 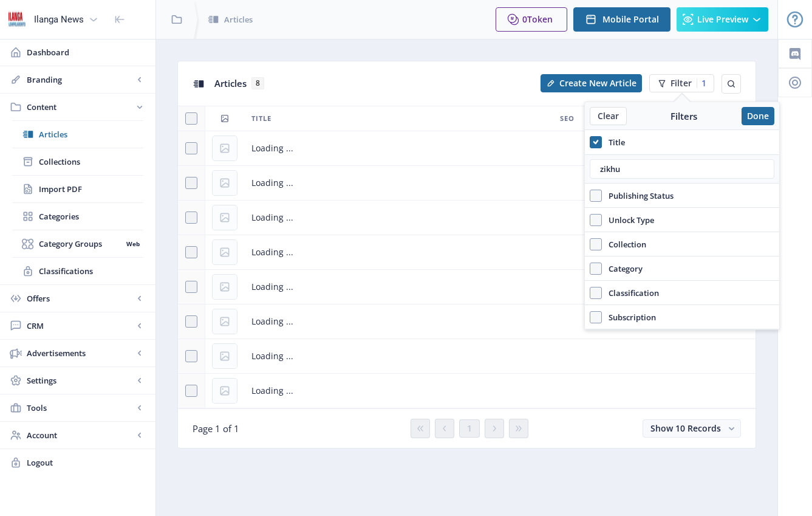 I want to click on span: Filter, so click(x=681, y=83).